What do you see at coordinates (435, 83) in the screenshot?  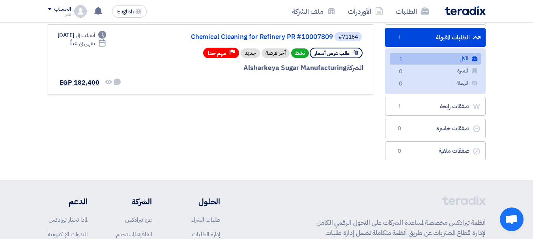 I see `a: المهملة` at bounding box center [435, 83].